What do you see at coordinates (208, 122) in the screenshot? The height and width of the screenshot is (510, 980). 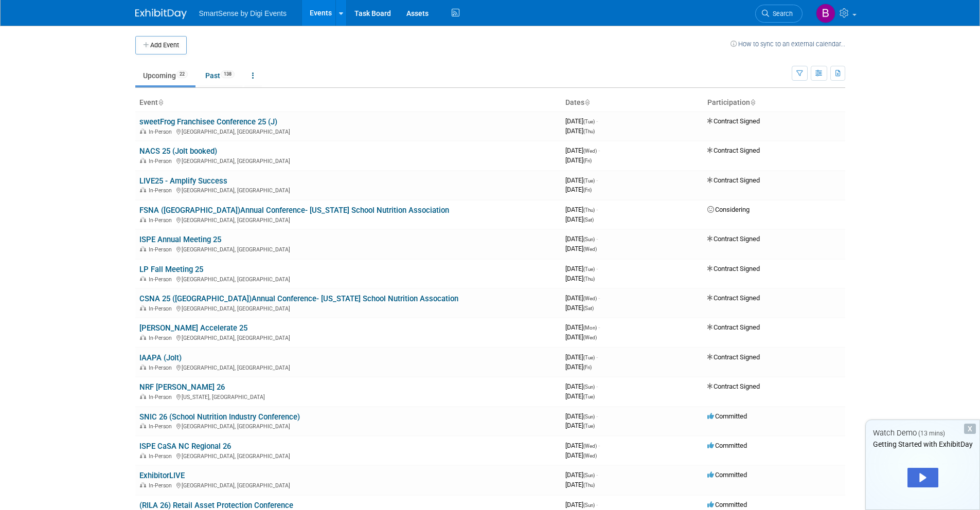 I see `a: sweetFrog Franchisee Conference 25 (J)` at bounding box center [208, 122].